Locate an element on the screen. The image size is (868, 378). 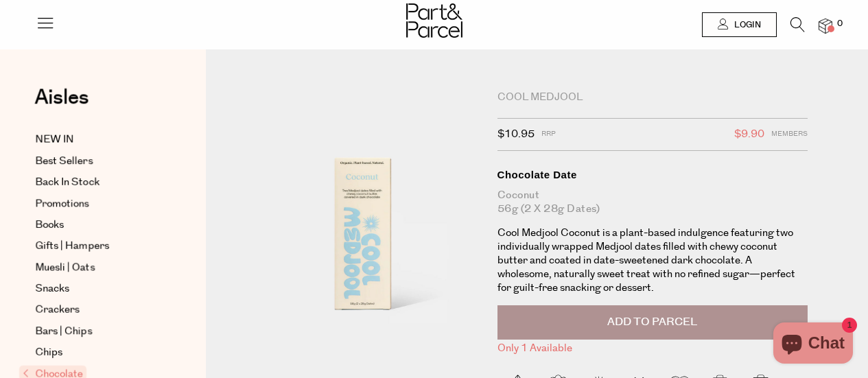
span: NEW IN is located at coordinates (55, 140).